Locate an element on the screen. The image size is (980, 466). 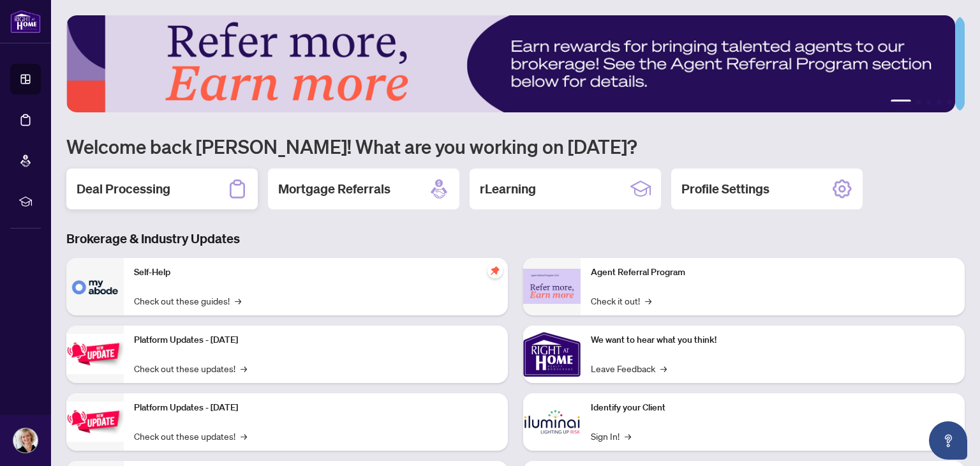
h2: Profile Settings is located at coordinates (725, 189).